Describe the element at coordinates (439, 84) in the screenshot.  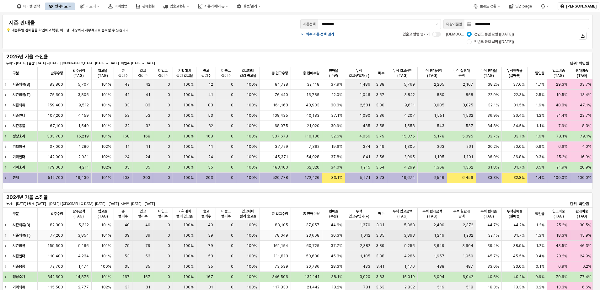
I see `span: 2,205` at that location.